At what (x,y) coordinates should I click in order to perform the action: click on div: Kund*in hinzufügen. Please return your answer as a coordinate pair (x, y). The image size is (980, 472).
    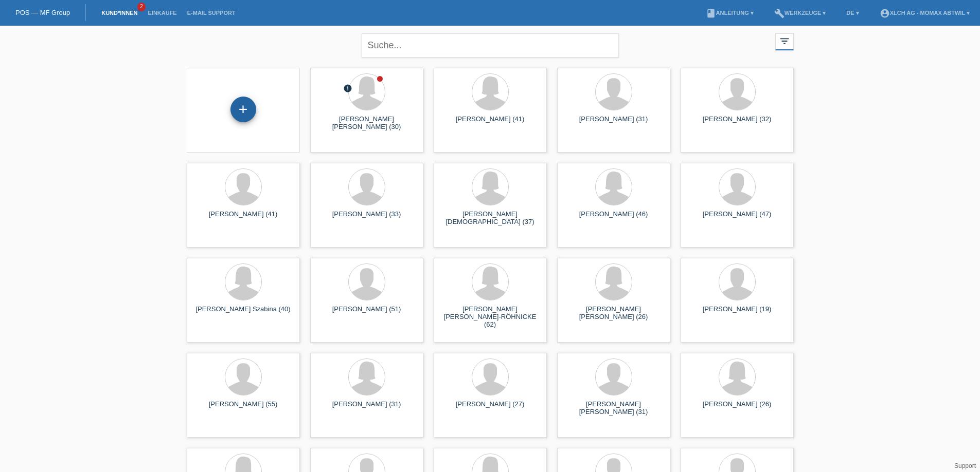
    Looking at the image, I should click on (243, 110).